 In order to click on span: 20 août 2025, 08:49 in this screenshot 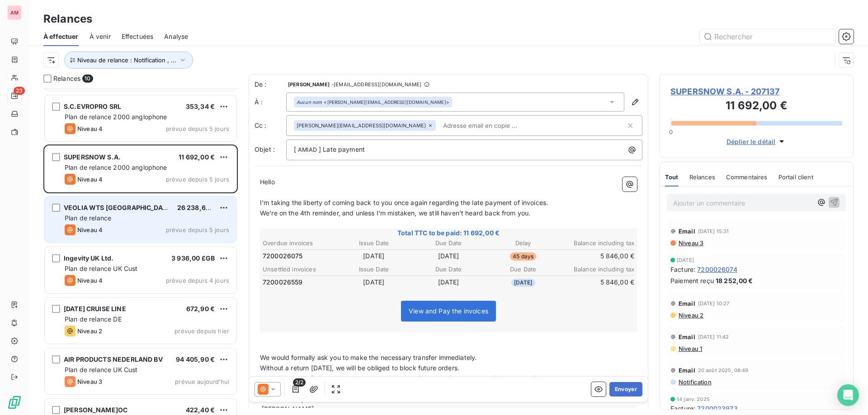, I will do `click(723, 370)`.